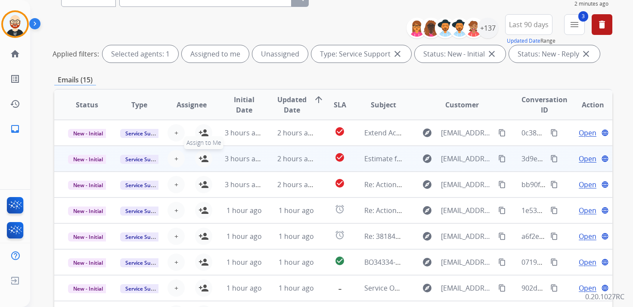  Describe the element at coordinates (204, 143) in the screenshot. I see `span: Assign to Me` at that location.